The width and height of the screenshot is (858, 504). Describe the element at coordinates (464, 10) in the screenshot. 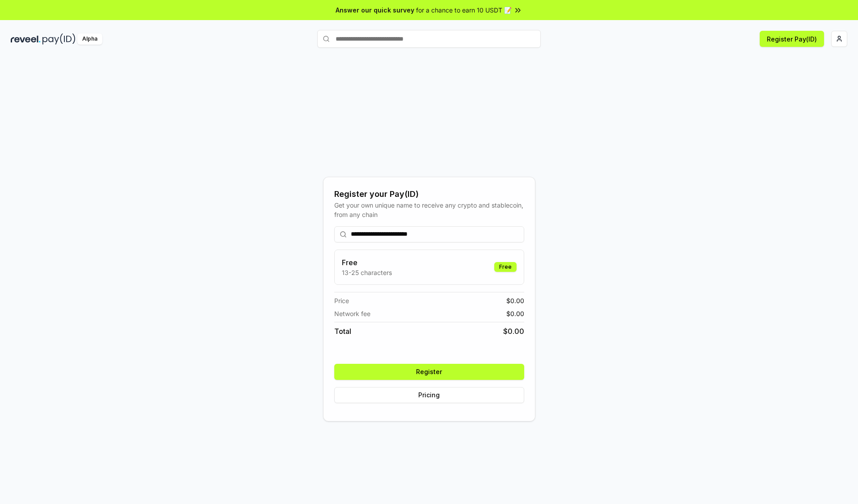

I see `span: for a chance to earn 10 USDT 📝` at that location.